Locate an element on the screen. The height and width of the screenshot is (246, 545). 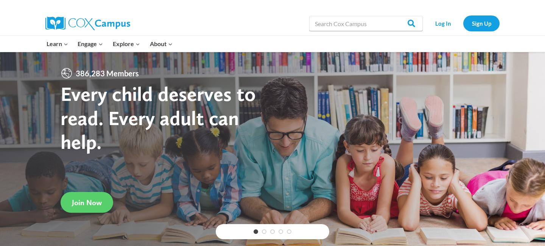
span: Join Now is located at coordinates (87, 203).